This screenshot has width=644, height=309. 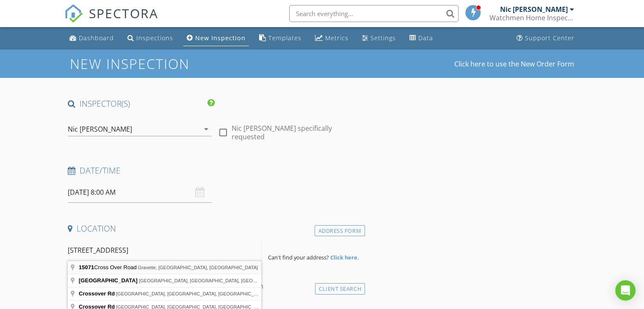 What do you see at coordinates (214, 228) in the screenshot?
I see `h4: Location` at bounding box center [214, 228].